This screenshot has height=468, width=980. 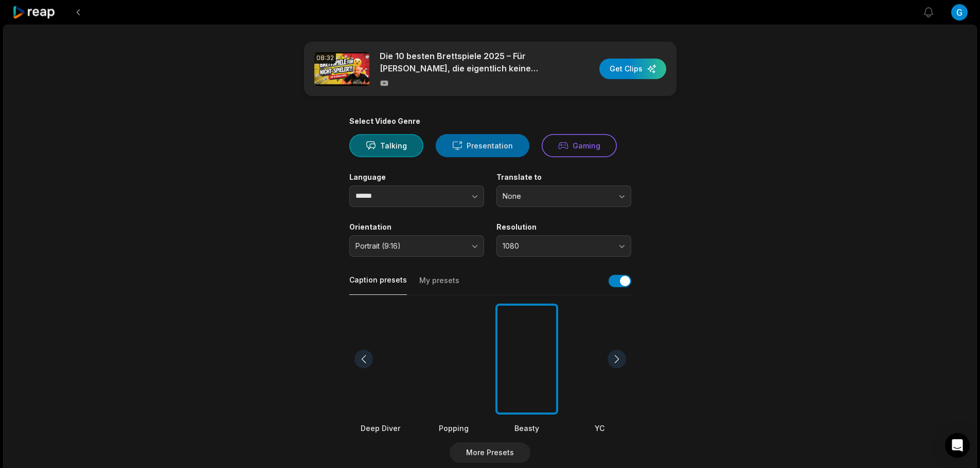 I want to click on label: Resolution, so click(x=564, y=227).